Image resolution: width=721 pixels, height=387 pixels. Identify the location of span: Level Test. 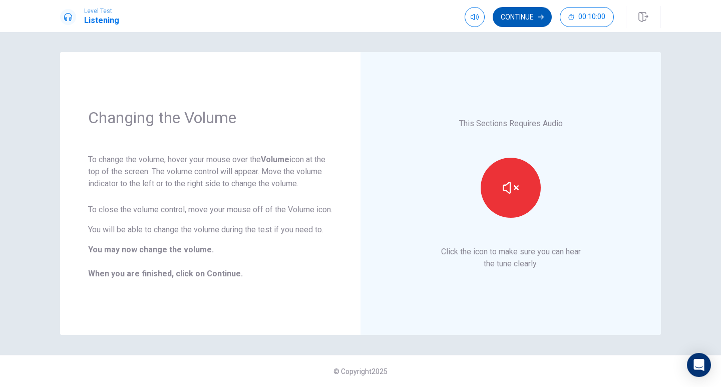
(102, 11).